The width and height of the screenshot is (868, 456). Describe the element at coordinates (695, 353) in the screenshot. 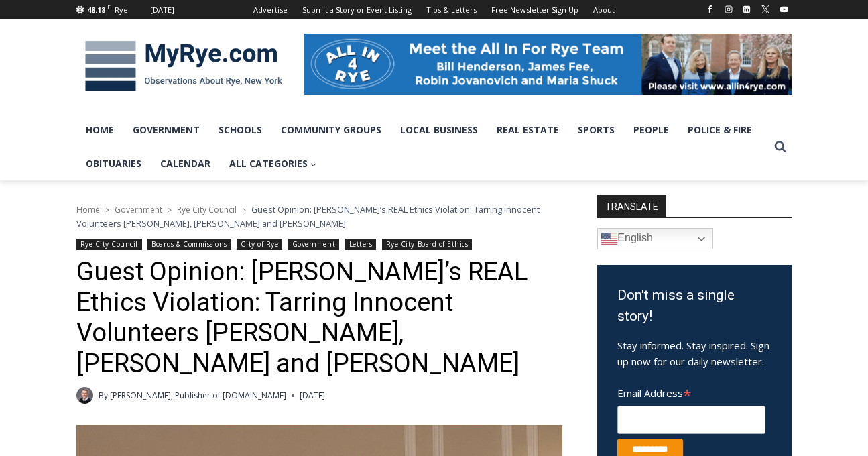

I see `p: Stay informed. Stay inspired. Sign up now for our daily newsletter.` at that location.